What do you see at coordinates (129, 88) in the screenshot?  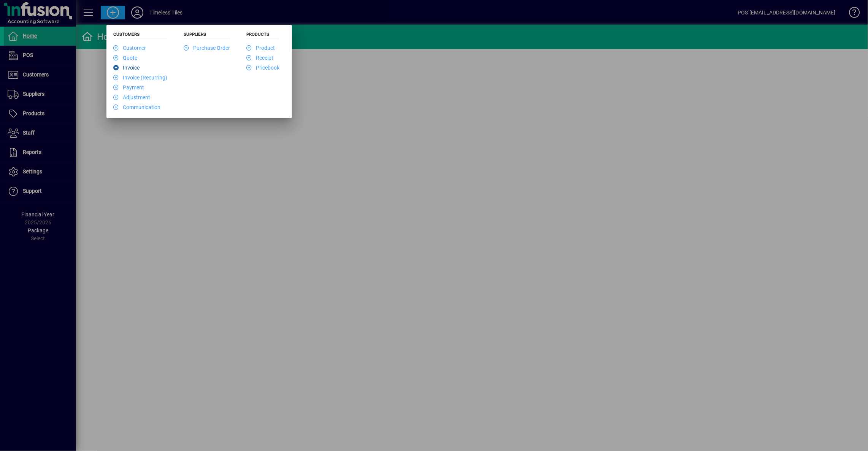 I see `a: Payment` at bounding box center [129, 88].